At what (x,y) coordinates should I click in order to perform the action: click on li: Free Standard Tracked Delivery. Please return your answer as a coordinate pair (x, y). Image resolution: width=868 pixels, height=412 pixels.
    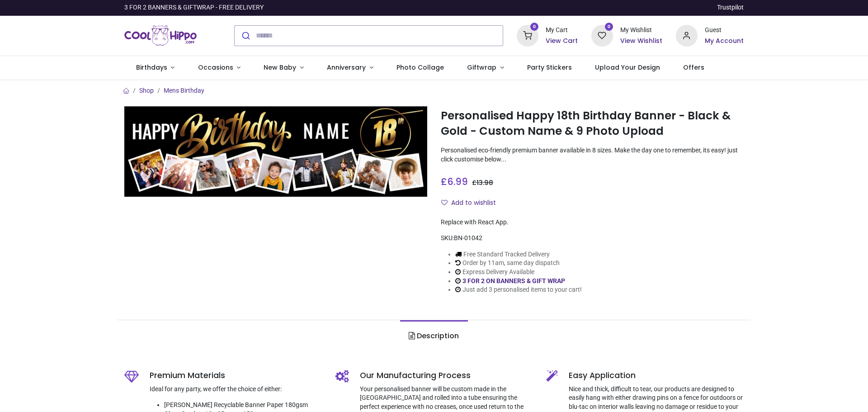
    Looking at the image, I should click on (519, 255).